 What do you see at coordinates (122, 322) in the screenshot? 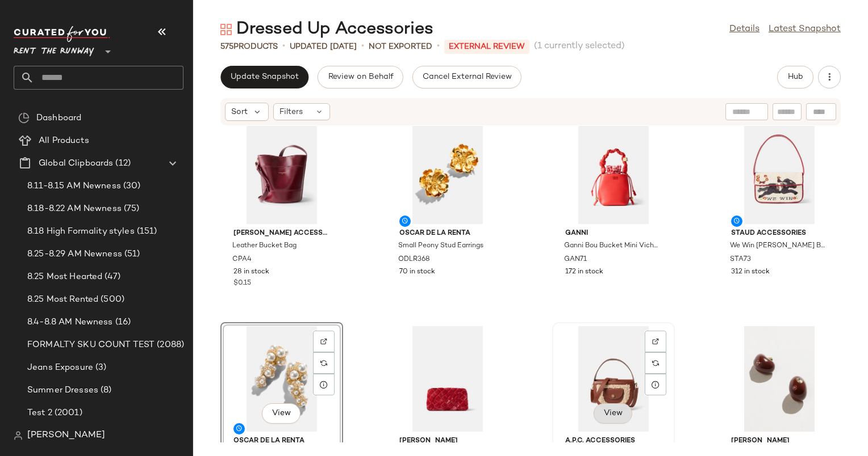
I see `span: (16)` at bounding box center [122, 322].